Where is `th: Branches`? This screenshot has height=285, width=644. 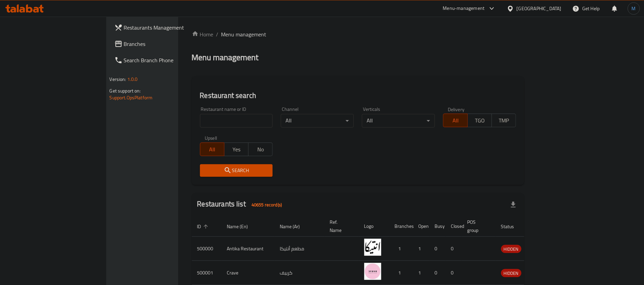 th: Branches is located at coordinates (402, 226).